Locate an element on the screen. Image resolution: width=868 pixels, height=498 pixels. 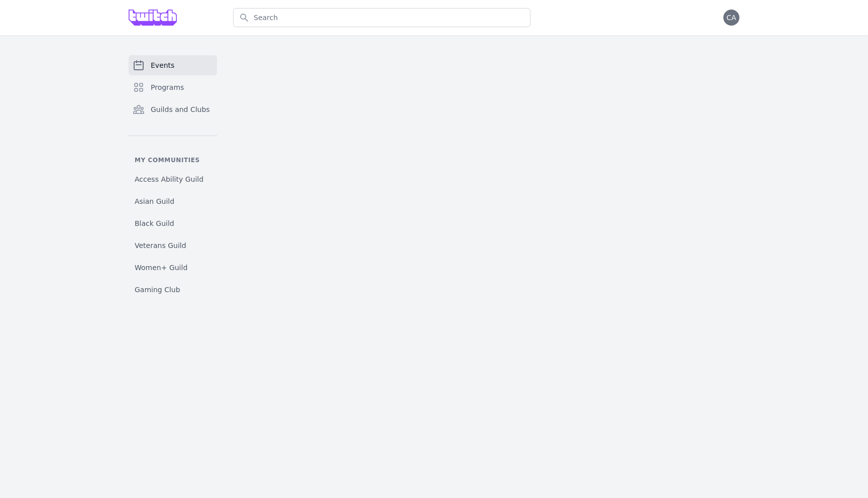
a: Guilds and Clubs is located at coordinates (173, 109).